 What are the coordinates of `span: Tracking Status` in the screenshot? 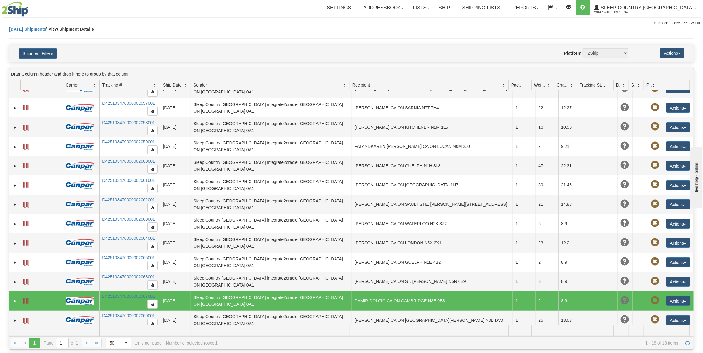 It's located at (593, 85).